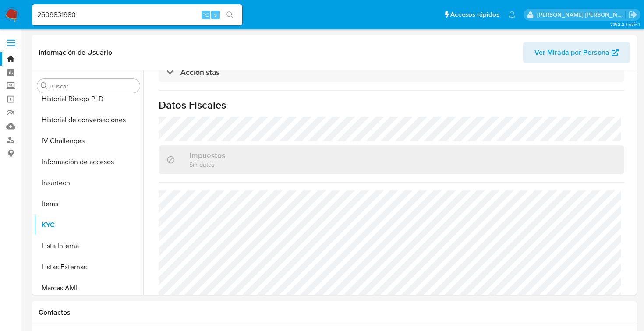 This screenshot has height=331, width=644. Describe the element at coordinates (475, 15) in the screenshot. I see `span: Accesos rápidos` at that location.